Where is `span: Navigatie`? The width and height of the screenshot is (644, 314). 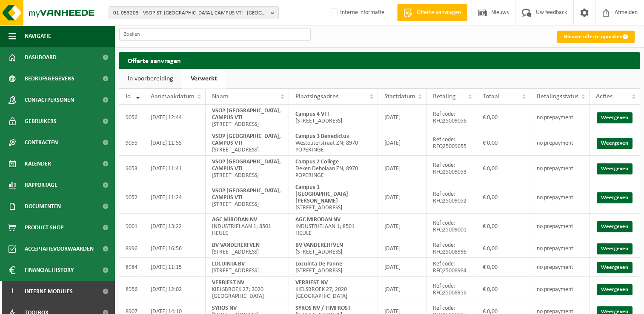 span: Navigatie is located at coordinates (38, 36).